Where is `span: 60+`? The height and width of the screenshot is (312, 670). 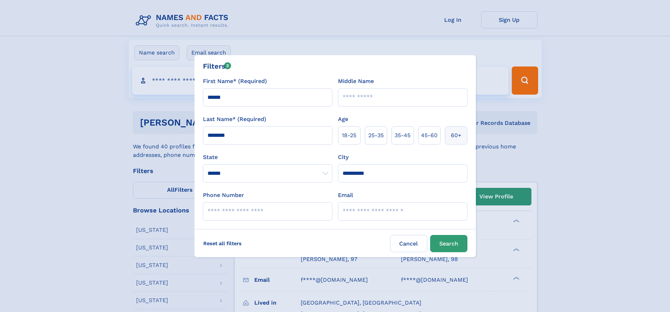 span: 60+ is located at coordinates (456, 135).